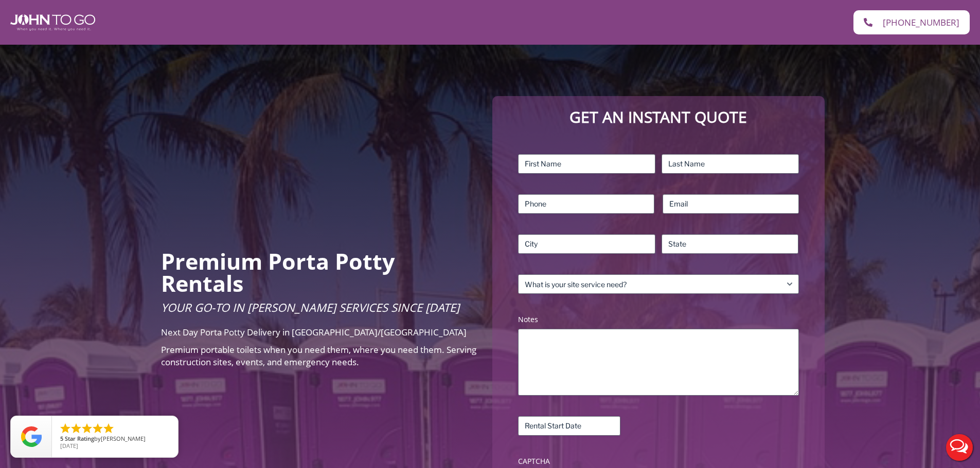 This screenshot has width=980, height=468. I want to click on input: Email, so click(730, 204).